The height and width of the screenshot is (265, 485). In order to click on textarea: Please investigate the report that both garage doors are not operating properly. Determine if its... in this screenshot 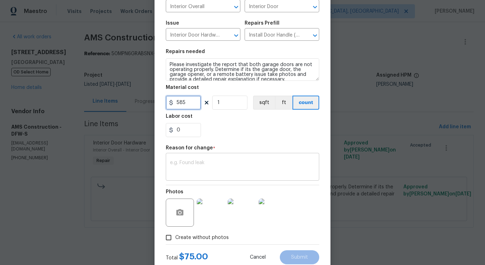, I will do `click(242, 70)`.